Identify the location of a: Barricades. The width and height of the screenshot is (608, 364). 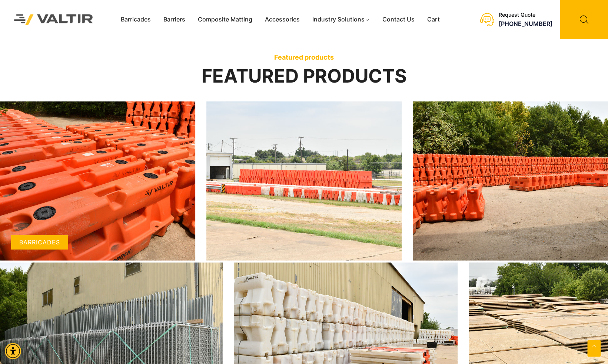
(135, 20).